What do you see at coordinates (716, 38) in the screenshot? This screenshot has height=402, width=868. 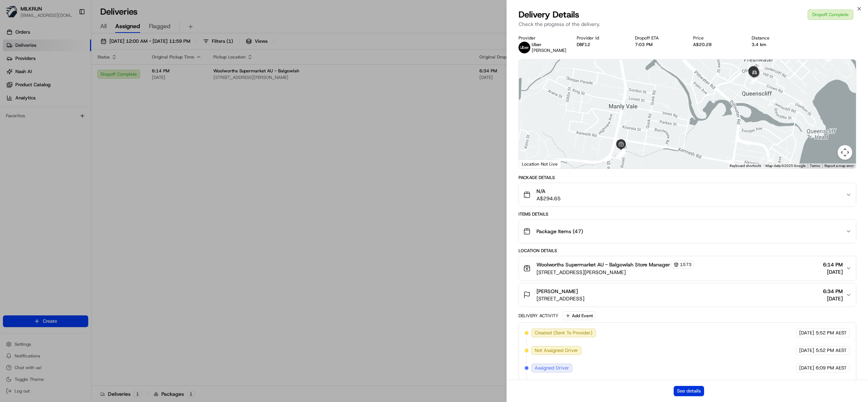 I see `div: Price` at bounding box center [716, 38].